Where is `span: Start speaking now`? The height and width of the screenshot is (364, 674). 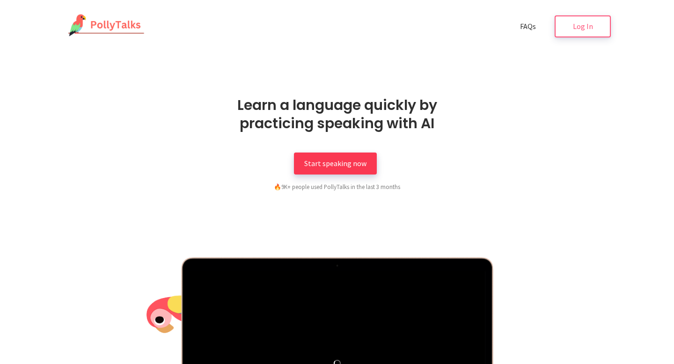 span: Start speaking now is located at coordinates (335, 163).